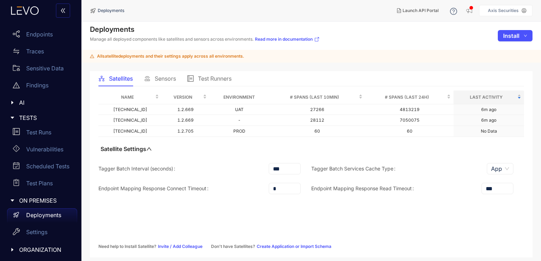 Image resolution: width=541 pixels, height=261 pixels. Describe the element at coordinates (500, 169) in the screenshot. I see `span: app` at that location.